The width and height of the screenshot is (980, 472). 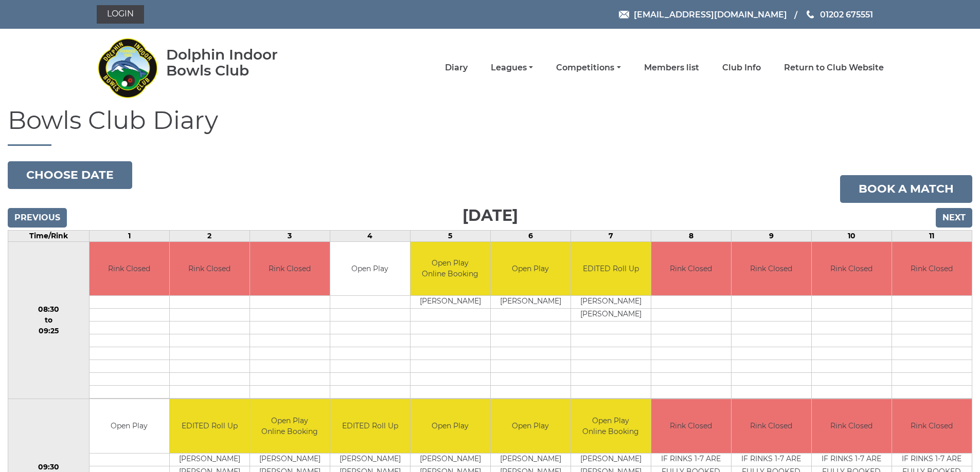 I want to click on td: 2, so click(x=210, y=236).